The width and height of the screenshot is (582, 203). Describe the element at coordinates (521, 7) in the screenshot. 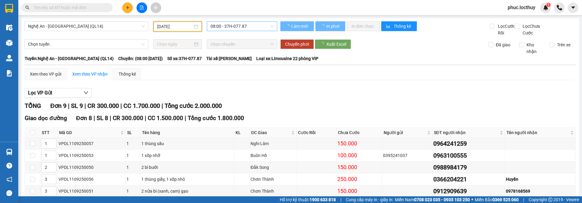

I see `span: phuc.locthuy` at that location.